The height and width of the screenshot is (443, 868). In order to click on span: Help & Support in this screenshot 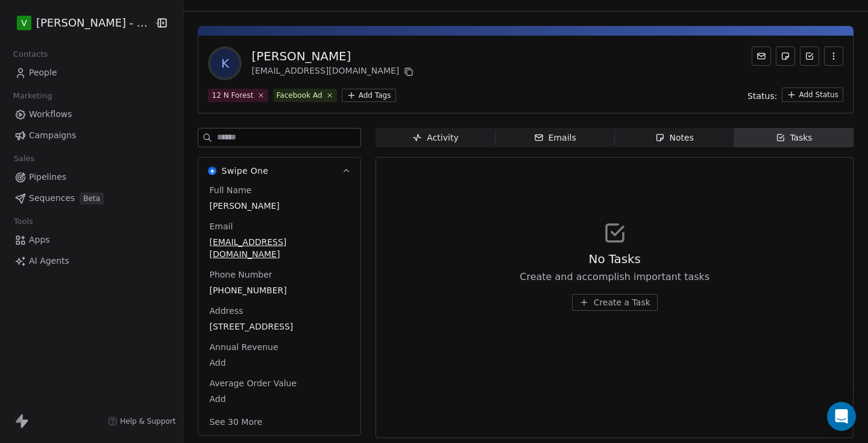, I will do `click(148, 421)`.